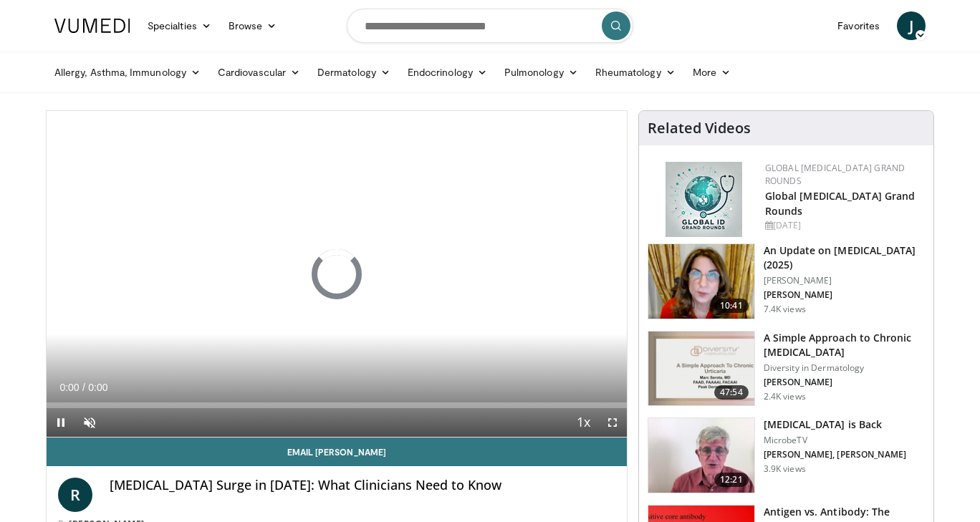 Image resolution: width=980 pixels, height=522 pixels. Describe the element at coordinates (75, 495) in the screenshot. I see `span: R` at that location.